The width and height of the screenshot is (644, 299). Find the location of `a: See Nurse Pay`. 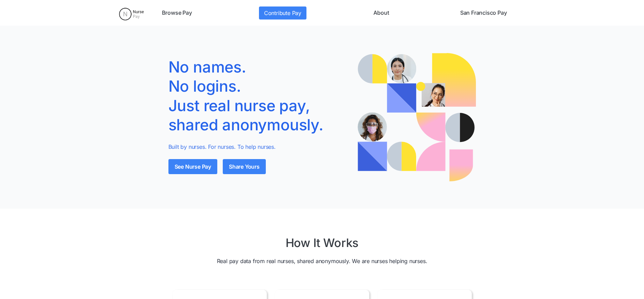

a: See Nurse Pay is located at coordinates (193, 166).